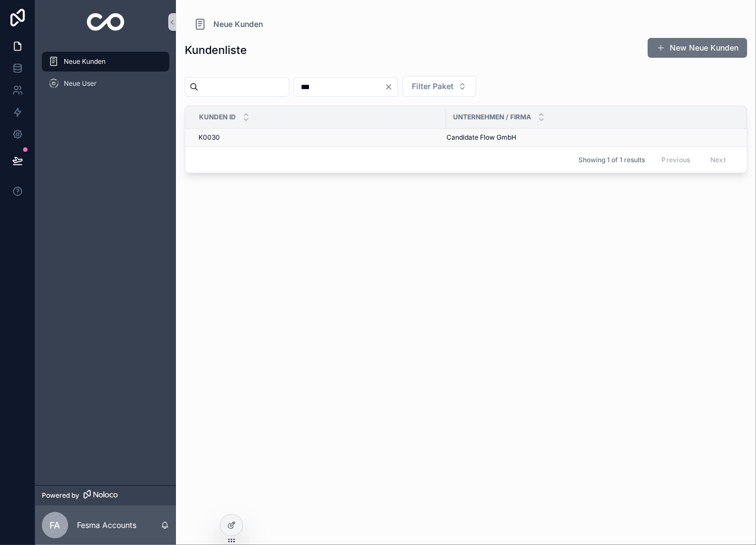 This screenshot has width=756, height=545. I want to click on span: Neue User, so click(80, 83).